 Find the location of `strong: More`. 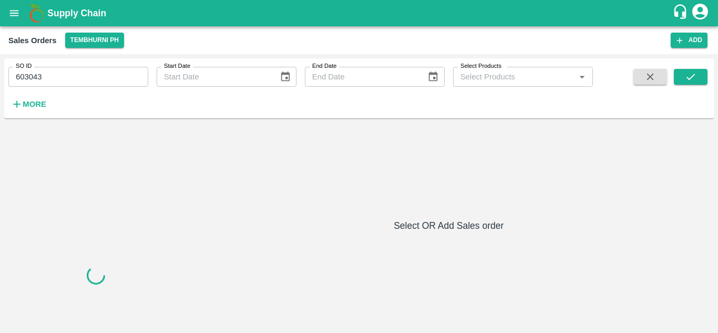

strong: More is located at coordinates (34, 104).